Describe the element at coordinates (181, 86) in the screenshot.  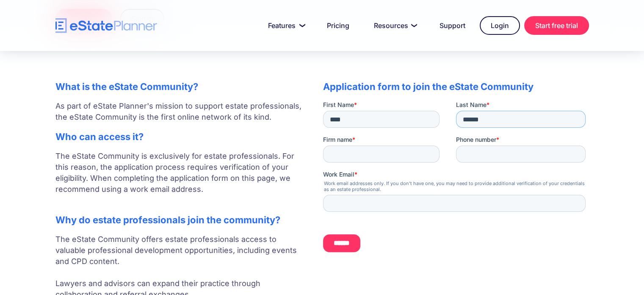
I see `h2: What is the eState Community?` at that location.